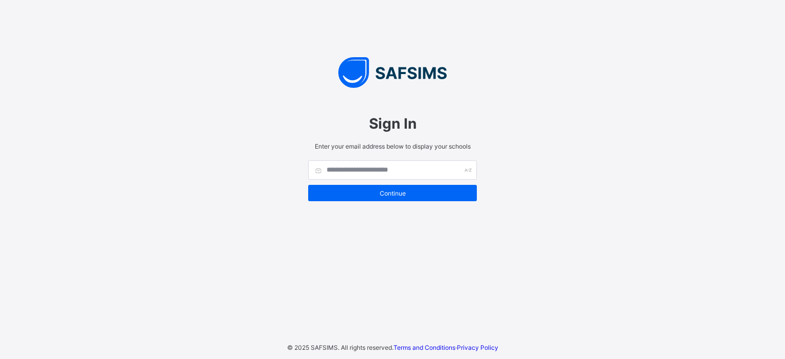 The height and width of the screenshot is (359, 785). I want to click on span: Enter your email address below to display your schools, so click(393, 146).